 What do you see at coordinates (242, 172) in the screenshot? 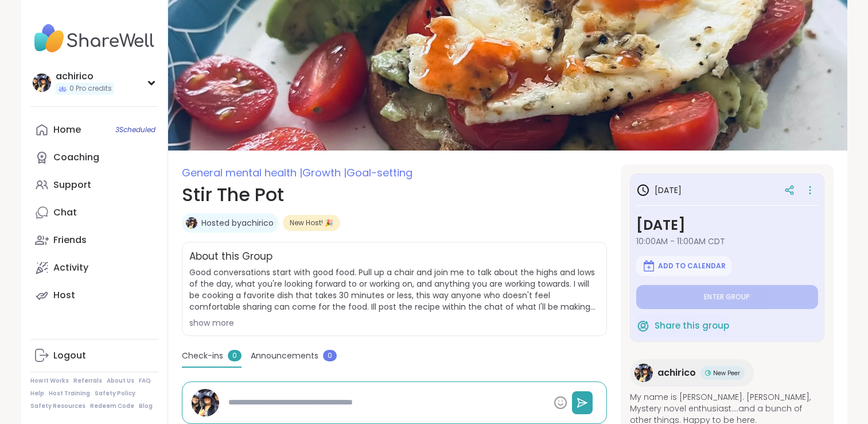
I see `span: General mental health |` at bounding box center [242, 172].